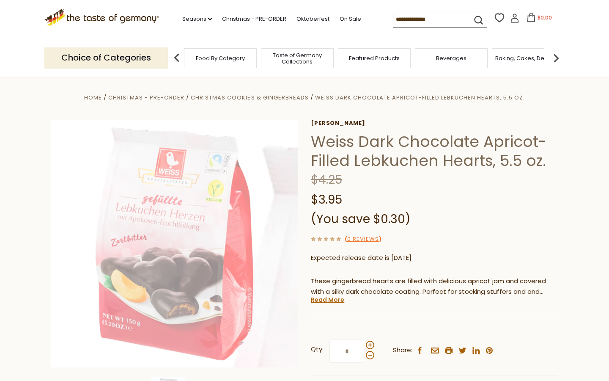 The image size is (609, 381). What do you see at coordinates (347, 351) in the screenshot?
I see `input: Qty:` at bounding box center [347, 351].